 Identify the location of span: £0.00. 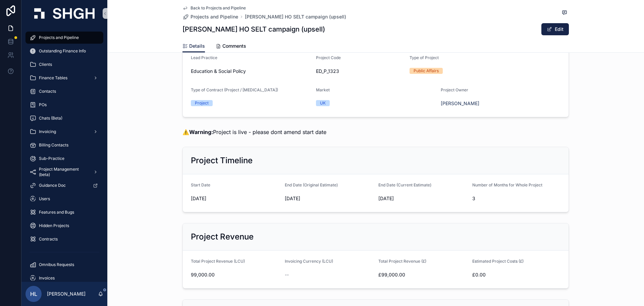
(516, 275).